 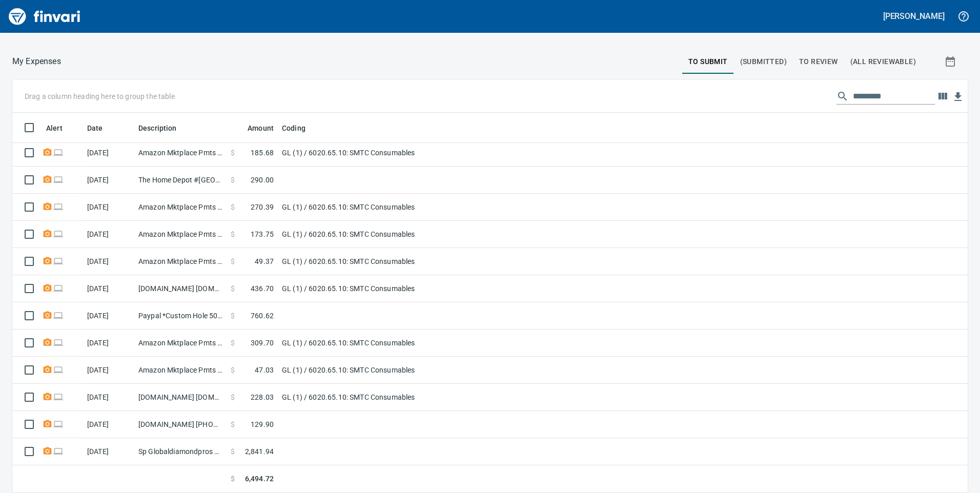 What do you see at coordinates (958, 97) in the screenshot?
I see `button: Download Table` at bounding box center [958, 97].